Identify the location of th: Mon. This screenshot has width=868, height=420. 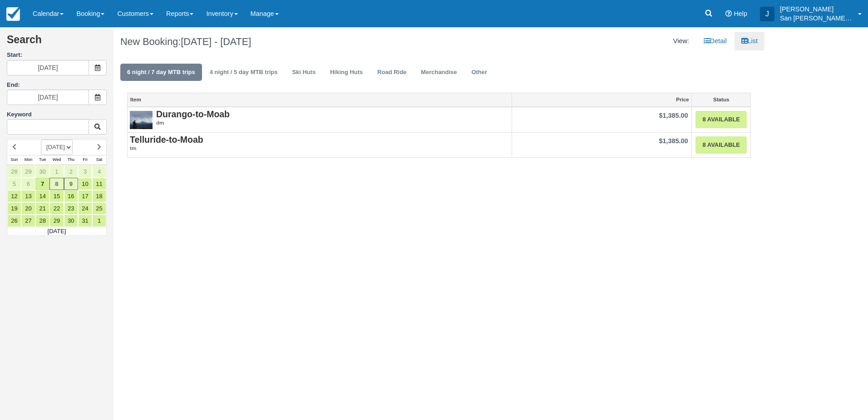
(28, 160).